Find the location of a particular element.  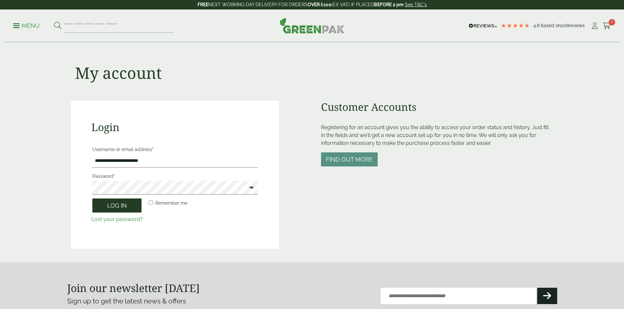

a: Find out more is located at coordinates (349, 160).